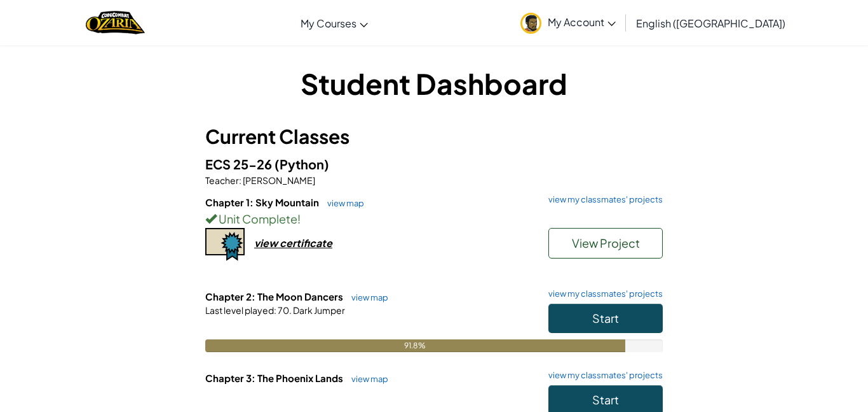 The image size is (868, 412). Describe the element at coordinates (318, 310) in the screenshot. I see `span: Dark Jumper` at that location.